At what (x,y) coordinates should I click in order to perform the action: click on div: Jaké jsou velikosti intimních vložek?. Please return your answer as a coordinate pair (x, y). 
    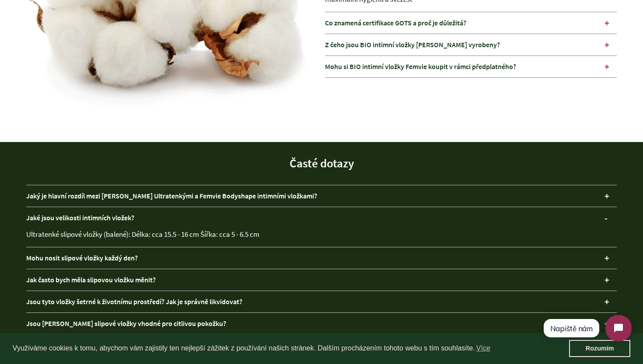
    Looking at the image, I should click on (322, 218).